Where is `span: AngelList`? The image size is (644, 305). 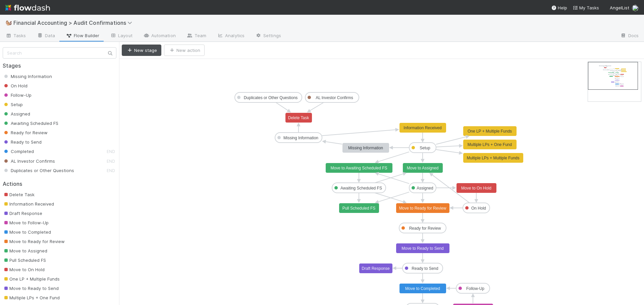 span: AngelList is located at coordinates (619, 8).